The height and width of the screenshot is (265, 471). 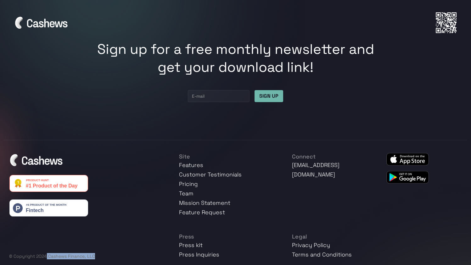 What do you see at coordinates (205, 202) in the screenshot?
I see `a: Mission Statement` at bounding box center [205, 202].